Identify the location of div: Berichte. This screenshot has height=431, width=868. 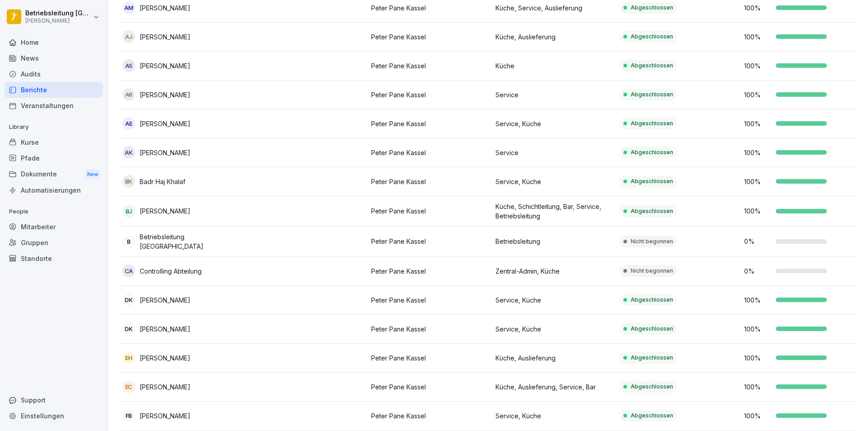
(54, 90).